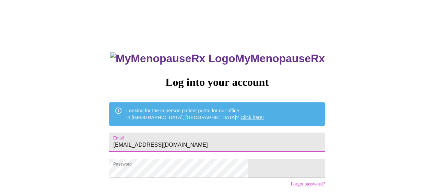 The height and width of the screenshot is (192, 434). I want to click on img: MyMenopauseRx Logo, so click(173, 58).